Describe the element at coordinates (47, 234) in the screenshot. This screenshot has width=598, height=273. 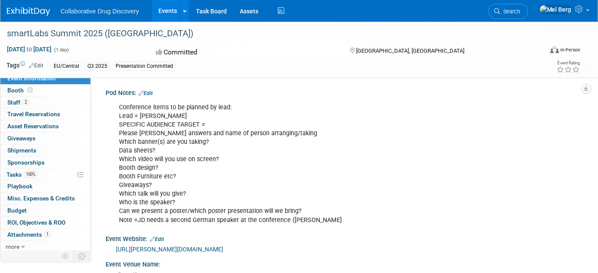
I see `span: 1` at that location.